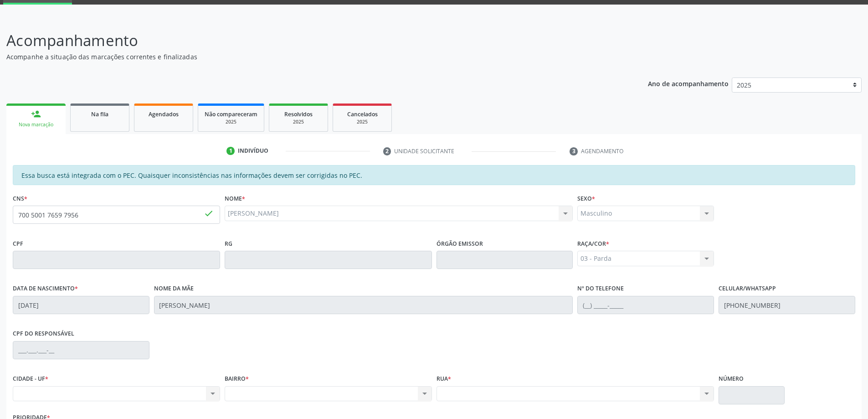 The image size is (868, 419). I want to click on label: Número, so click(731, 379).